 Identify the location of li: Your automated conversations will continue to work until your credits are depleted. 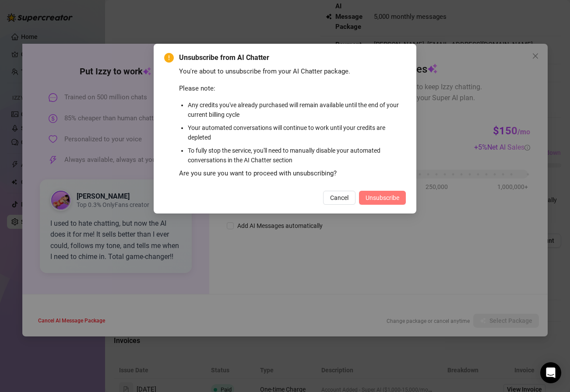
(297, 133).